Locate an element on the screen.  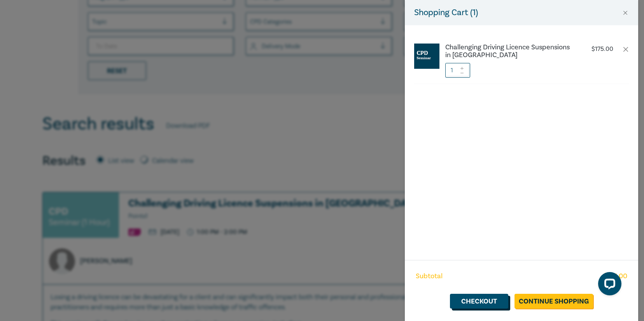
a: Continue Shopping is located at coordinates (554, 301).